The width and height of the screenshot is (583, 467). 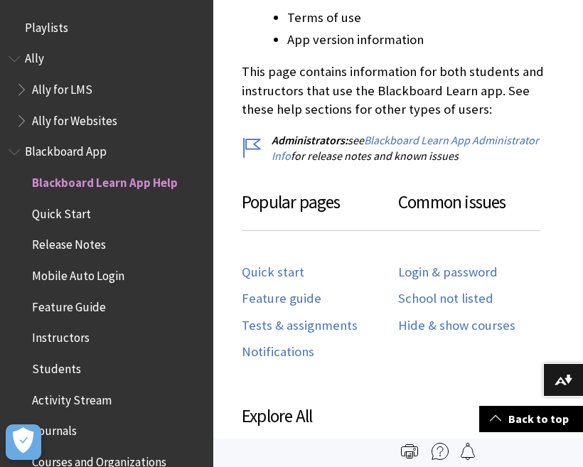 What do you see at coordinates (46, 25) in the screenshot?
I see `span: Playlists` at bounding box center [46, 25].